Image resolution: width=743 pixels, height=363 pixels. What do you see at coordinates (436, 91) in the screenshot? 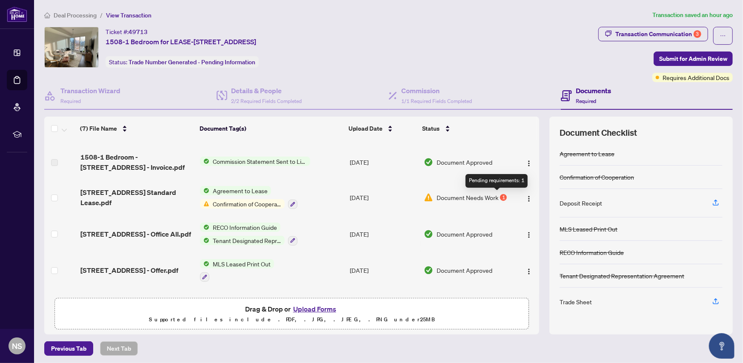
I see `h4: Commission` at bounding box center [436, 91].